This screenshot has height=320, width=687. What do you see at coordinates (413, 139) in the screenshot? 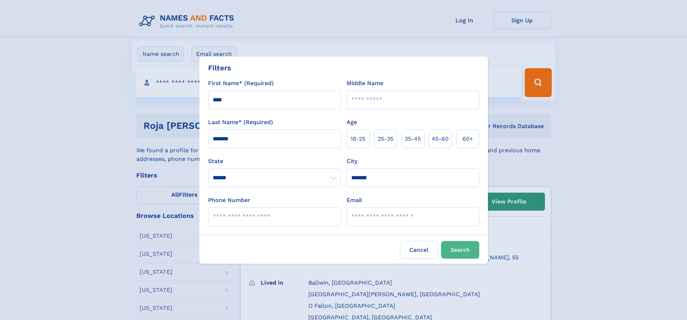
I see `span: 35‑45` at bounding box center [413, 139].